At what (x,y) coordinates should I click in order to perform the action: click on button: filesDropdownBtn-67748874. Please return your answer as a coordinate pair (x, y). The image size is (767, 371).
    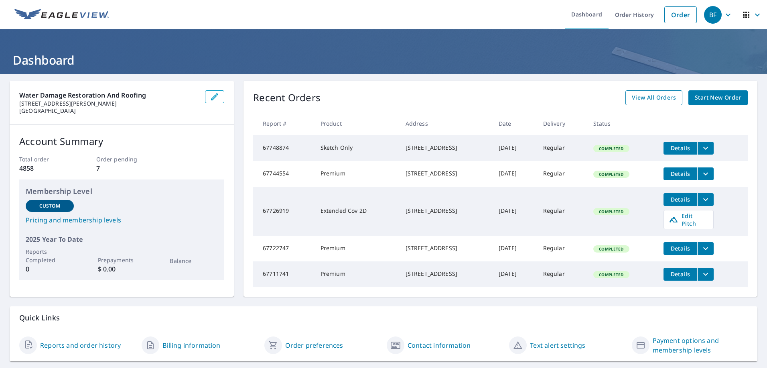
    Looking at the image, I should click on (706, 148).